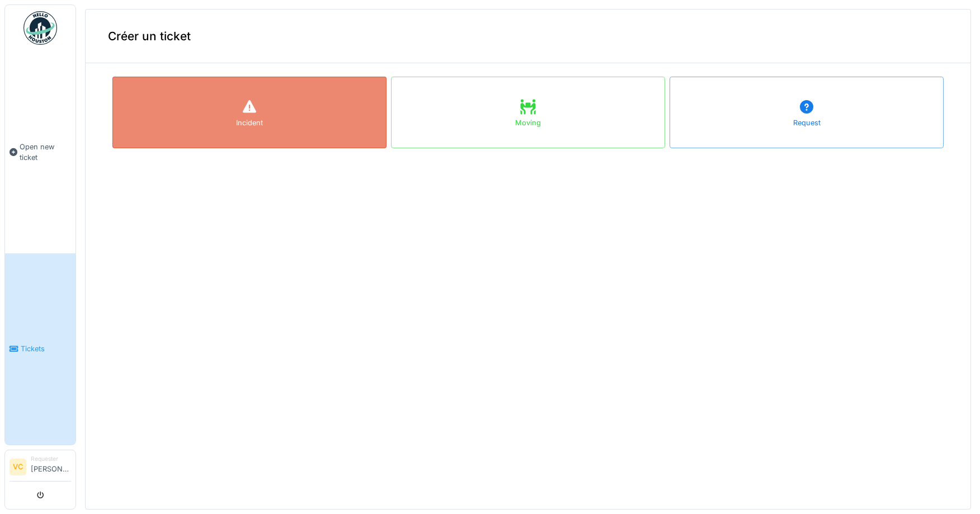  What do you see at coordinates (528, 36) in the screenshot?
I see `div: Créer un ticket` at bounding box center [528, 36].